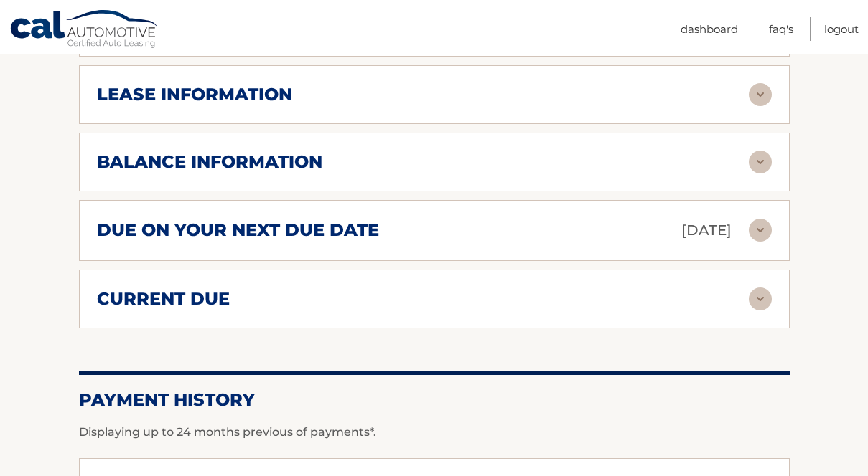 The height and width of the screenshot is (476, 868). I want to click on a: Cal Automotive, so click(85, 30).